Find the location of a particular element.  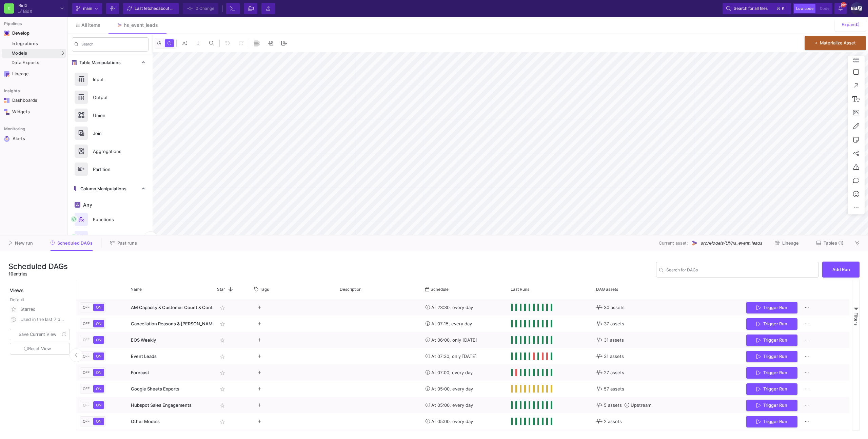

span: Other Models is located at coordinates (145, 421).